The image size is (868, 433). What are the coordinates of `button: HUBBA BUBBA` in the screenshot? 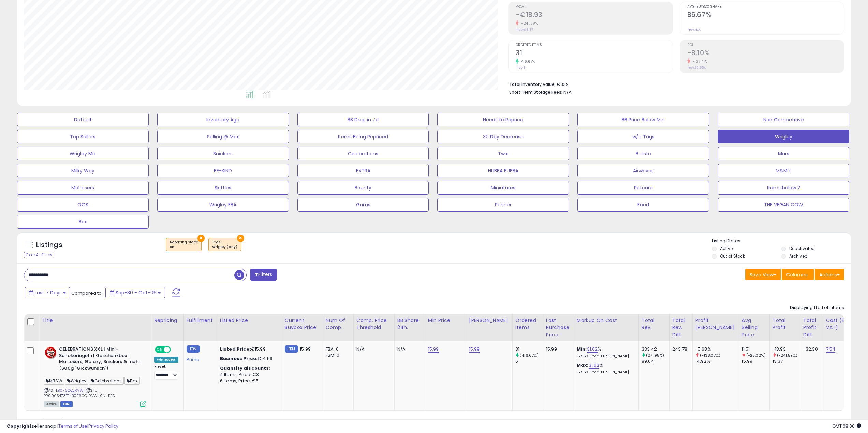 It's located at (503, 171).